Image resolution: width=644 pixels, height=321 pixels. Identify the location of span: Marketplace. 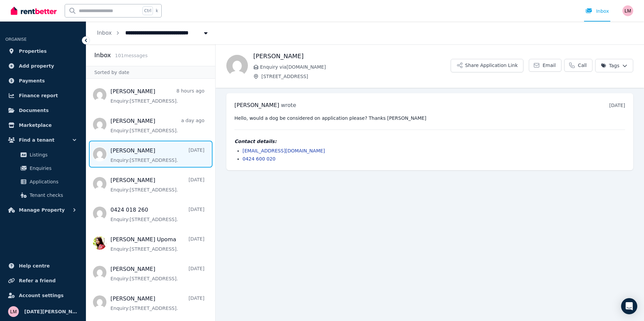
(35, 125).